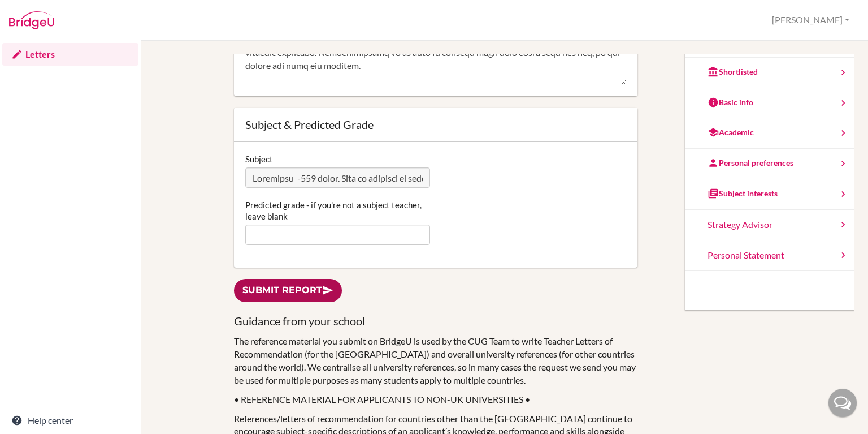 The height and width of the screenshot is (434, 868). What do you see at coordinates (436, 321) in the screenshot?
I see `h3: Guidance from your school` at bounding box center [436, 321].